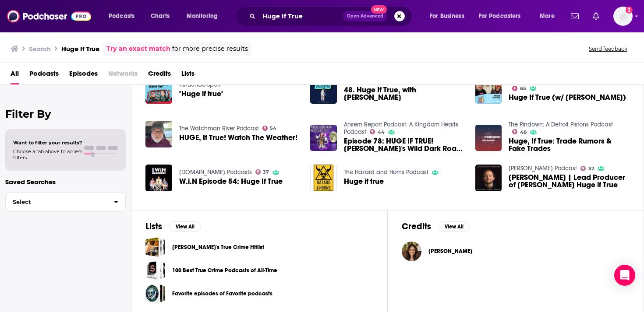 The width and height of the screenshot is (644, 312). Describe the element at coordinates (231, 181) in the screenshot. I see `span: W.i.N Episode 54: Huge If True` at that location.